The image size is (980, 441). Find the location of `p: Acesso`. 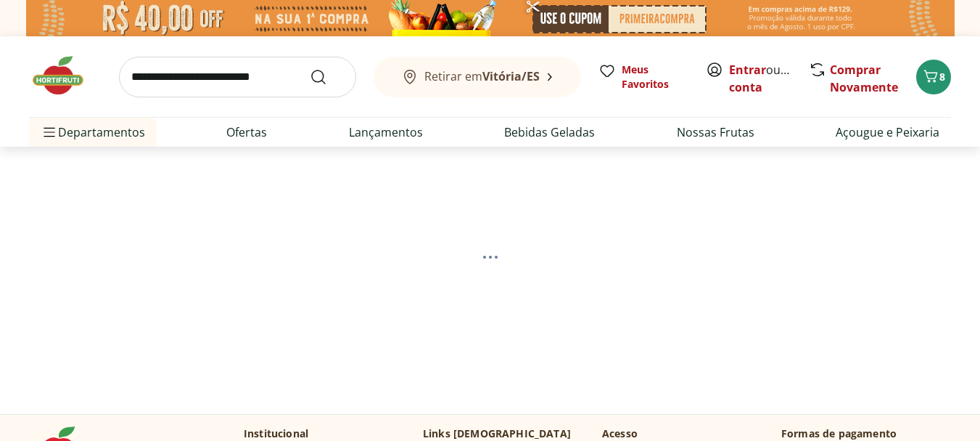

p: Acesso is located at coordinates (620, 433).